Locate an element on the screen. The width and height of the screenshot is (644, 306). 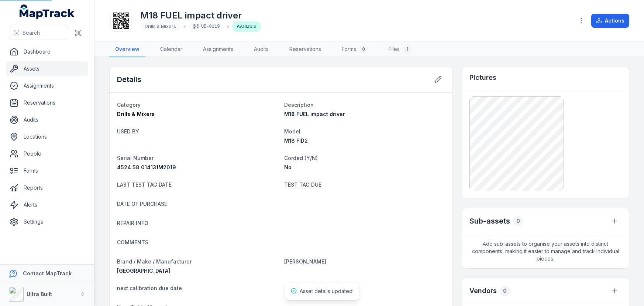
a: Reports is located at coordinates (47, 188).